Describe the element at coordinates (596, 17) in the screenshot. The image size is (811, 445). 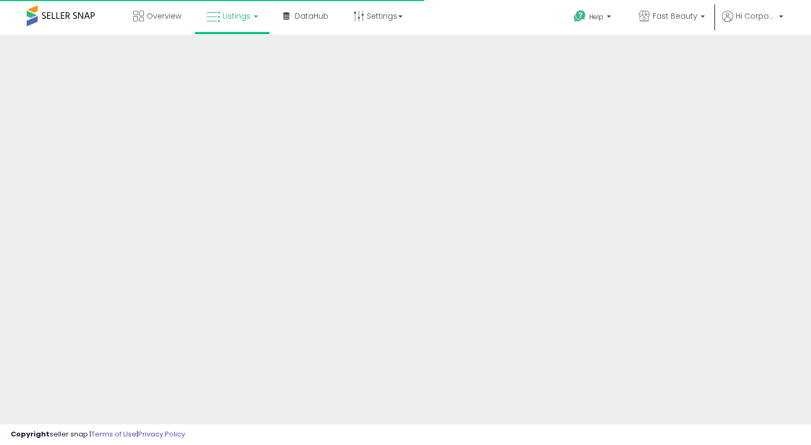
I see `span: Help` at that location.